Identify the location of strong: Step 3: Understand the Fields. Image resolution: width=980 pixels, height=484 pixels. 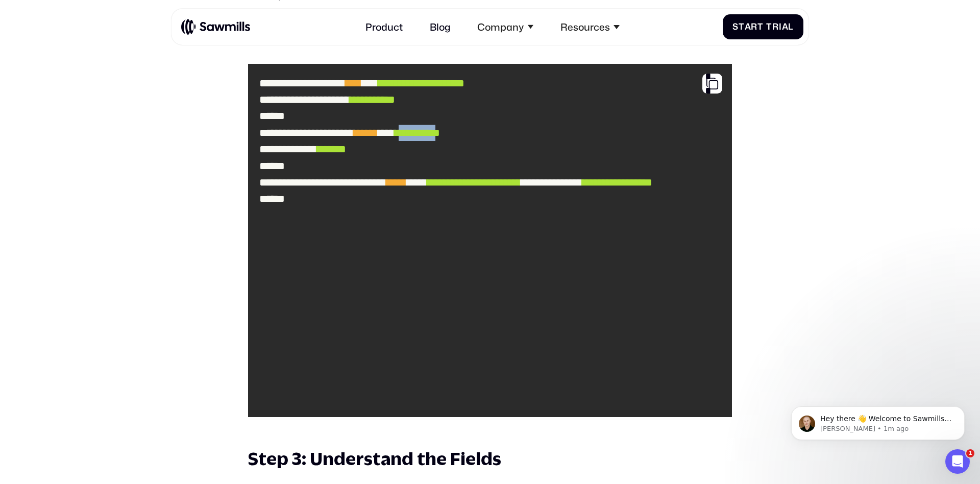
(375, 457).